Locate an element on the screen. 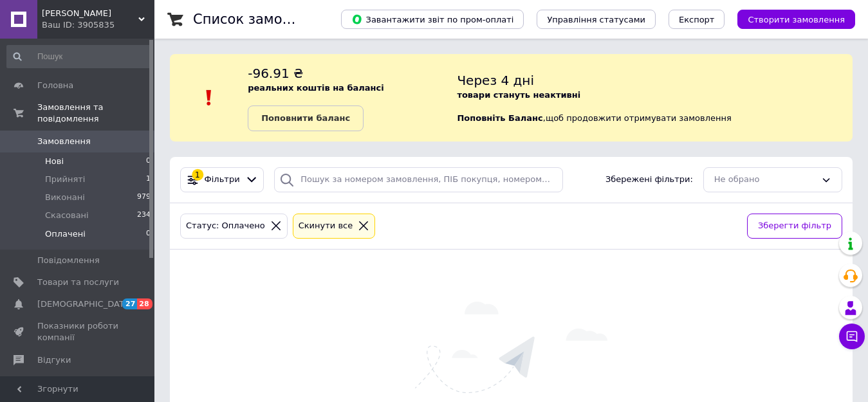 This screenshot has height=402, width=868. span: Нові is located at coordinates (54, 162).